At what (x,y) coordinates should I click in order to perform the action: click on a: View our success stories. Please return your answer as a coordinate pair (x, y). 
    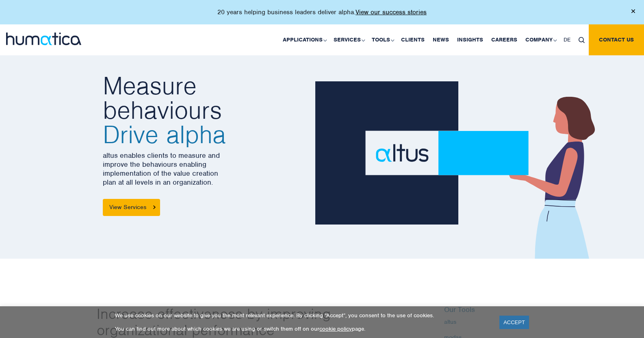
    Looking at the image, I should click on (391, 12).